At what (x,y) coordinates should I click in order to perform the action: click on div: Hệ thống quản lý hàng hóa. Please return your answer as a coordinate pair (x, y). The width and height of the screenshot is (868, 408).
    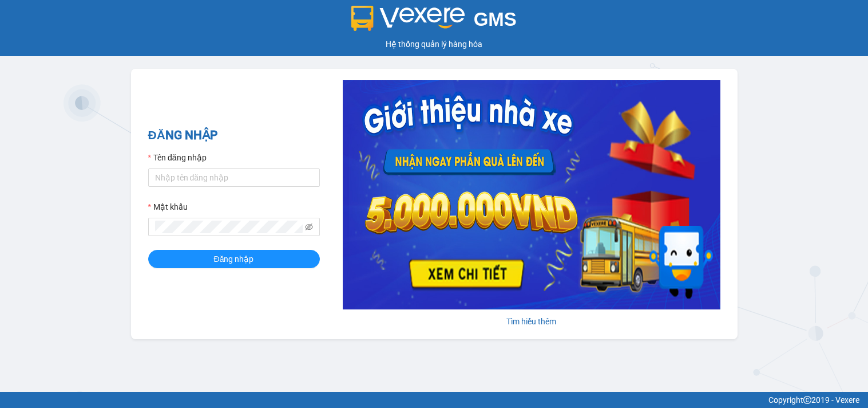
    Looking at the image, I should click on (434, 44).